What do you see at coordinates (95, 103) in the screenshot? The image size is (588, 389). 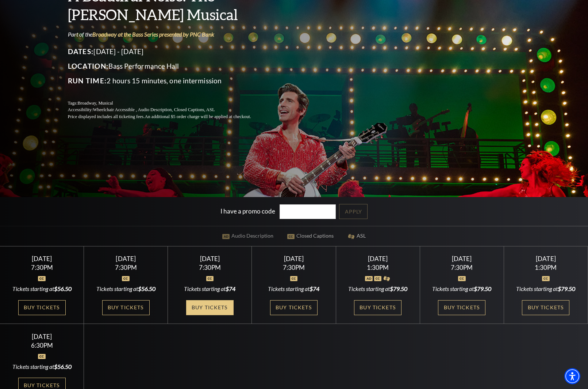 I see `span: Broadway, Musical` at bounding box center [95, 103].